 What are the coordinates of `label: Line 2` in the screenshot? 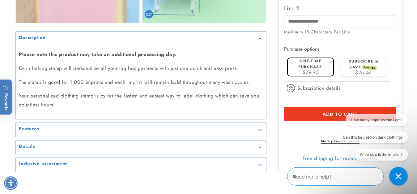 It's located at (340, 8).